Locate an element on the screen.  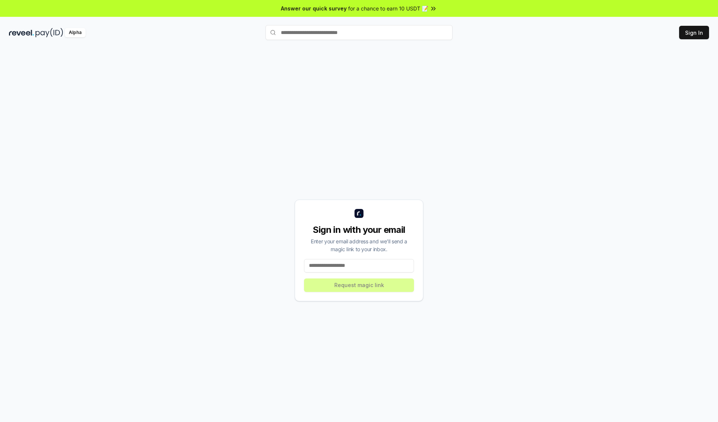
div: Enter your email address and we’ll send a magic link to your inbox. is located at coordinates (359, 245).